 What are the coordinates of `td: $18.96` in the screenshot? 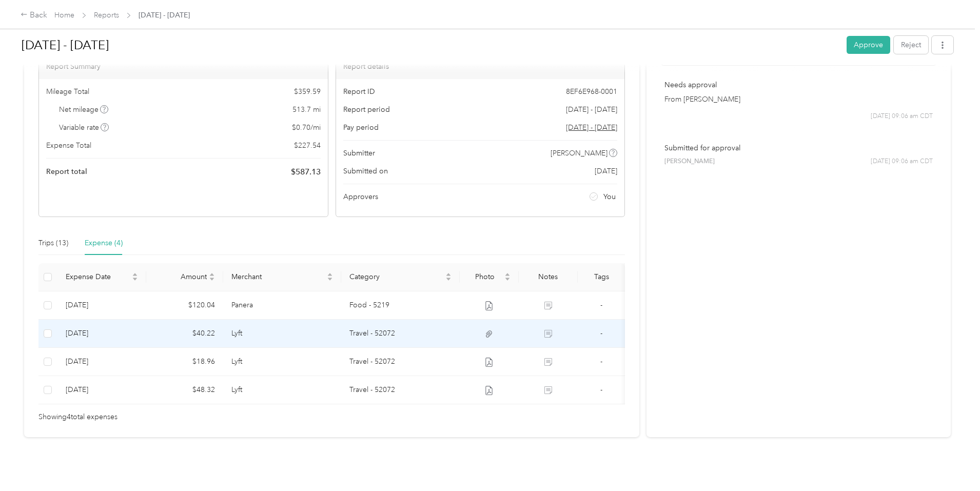 It's located at (185, 361).